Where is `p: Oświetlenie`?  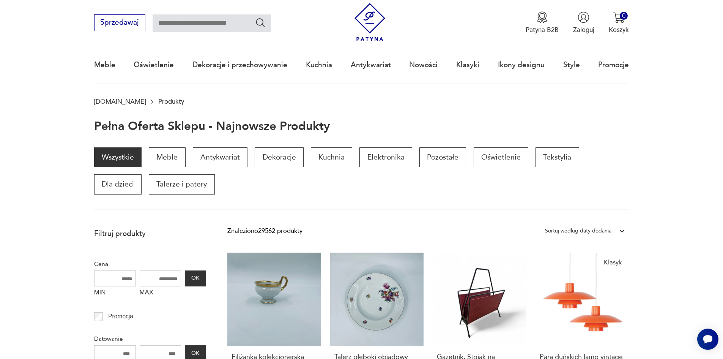 p: Oświetlenie is located at coordinates (501, 157).